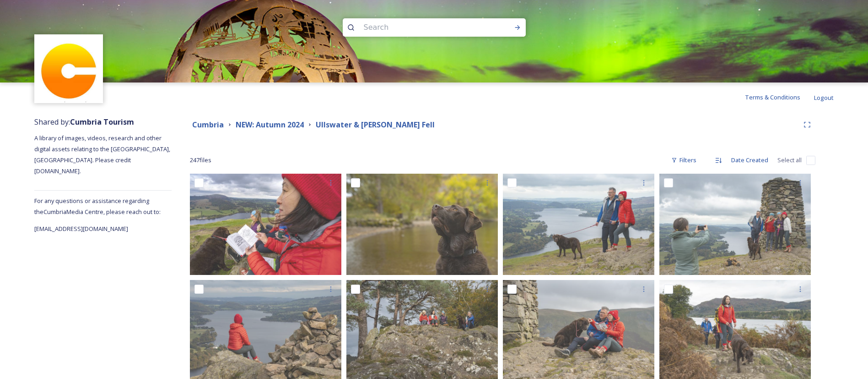 This screenshot has height=379, width=868. What do you see at coordinates (734, 224) in the screenshot?
I see `img: 20241015_PaulMitchell_CUMBRIATOURISM_WestUllswater_-119.jpg` at bounding box center [734, 224].